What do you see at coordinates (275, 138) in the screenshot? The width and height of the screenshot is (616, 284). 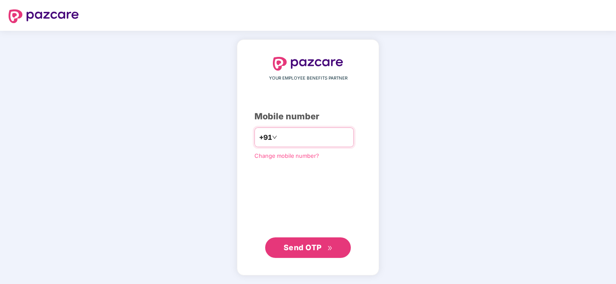 I see `span: down` at bounding box center [275, 138].